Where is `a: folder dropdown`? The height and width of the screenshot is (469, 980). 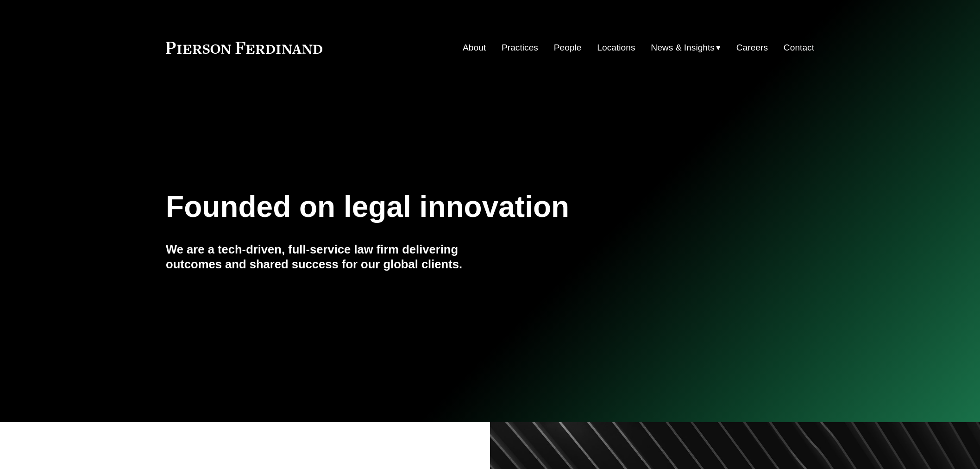
a: folder dropdown is located at coordinates (686, 47).